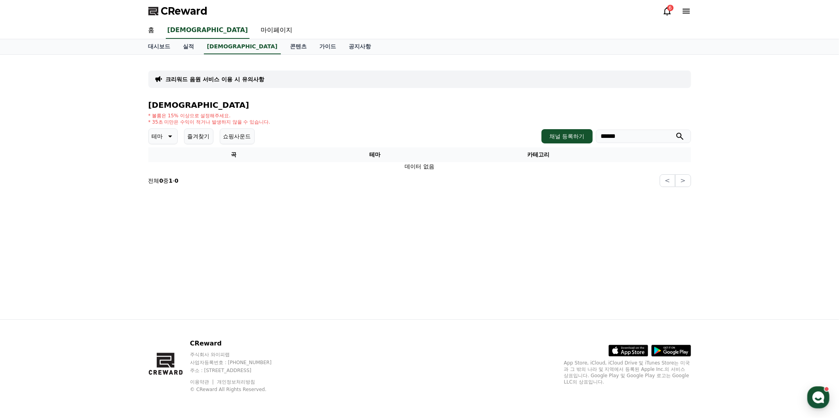 This screenshot has width=839, height=418. I want to click on button: 채널 등록하기, so click(567, 136).